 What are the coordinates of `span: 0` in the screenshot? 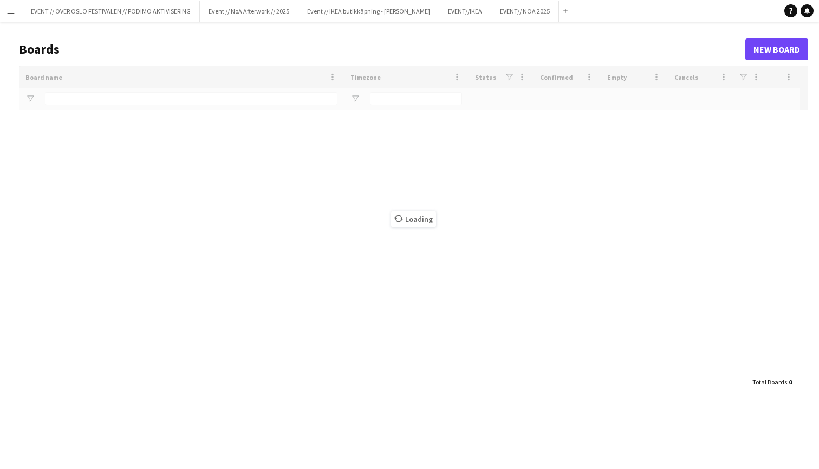 It's located at (790, 381).